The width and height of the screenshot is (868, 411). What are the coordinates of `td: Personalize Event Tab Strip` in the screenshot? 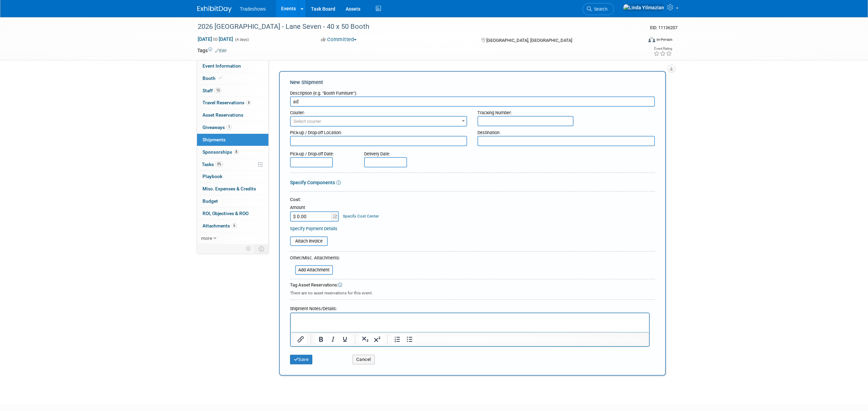 It's located at (249, 249).